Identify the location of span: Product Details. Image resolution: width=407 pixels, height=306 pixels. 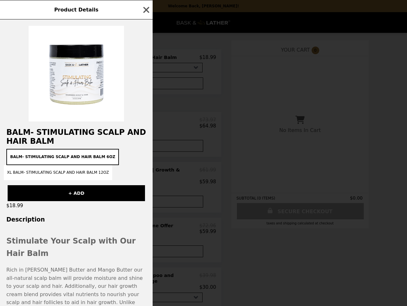
(76, 10).